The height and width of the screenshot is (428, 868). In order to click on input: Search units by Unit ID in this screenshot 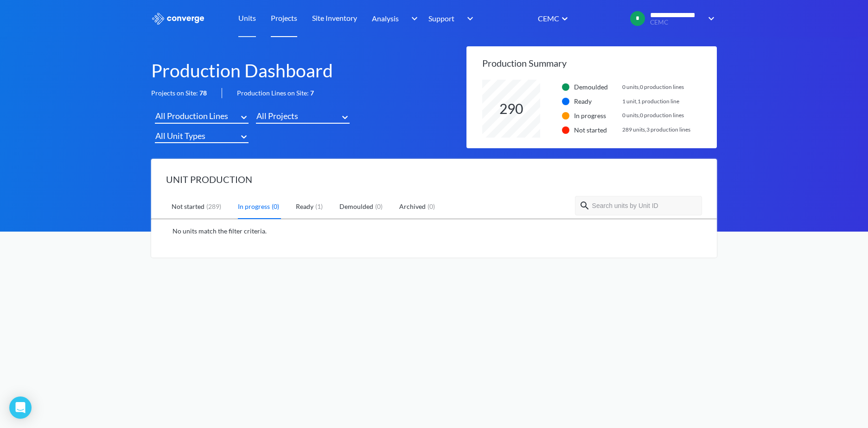, I will do `click(644, 205)`.